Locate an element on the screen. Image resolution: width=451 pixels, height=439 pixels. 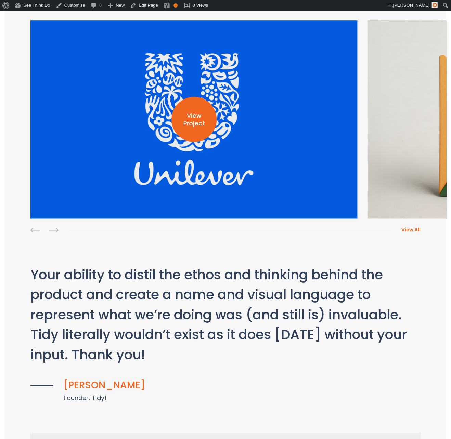
span: View All is located at coordinates (411, 230).